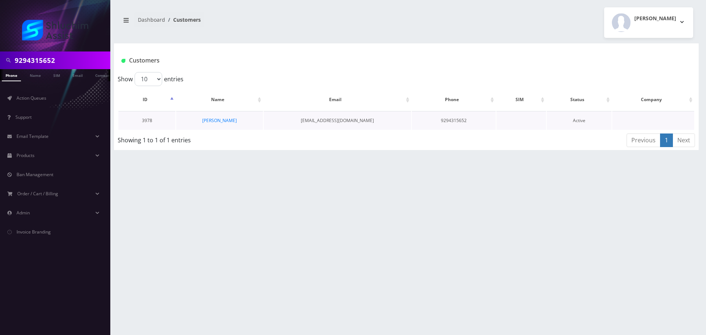 The height and width of the screenshot is (335, 706). I want to click on th: Phone: activate to sort column ascending, so click(454, 100).